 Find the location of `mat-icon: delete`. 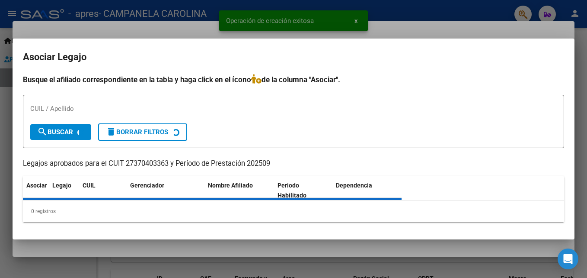

mat-icon: delete is located at coordinates (111, 131).